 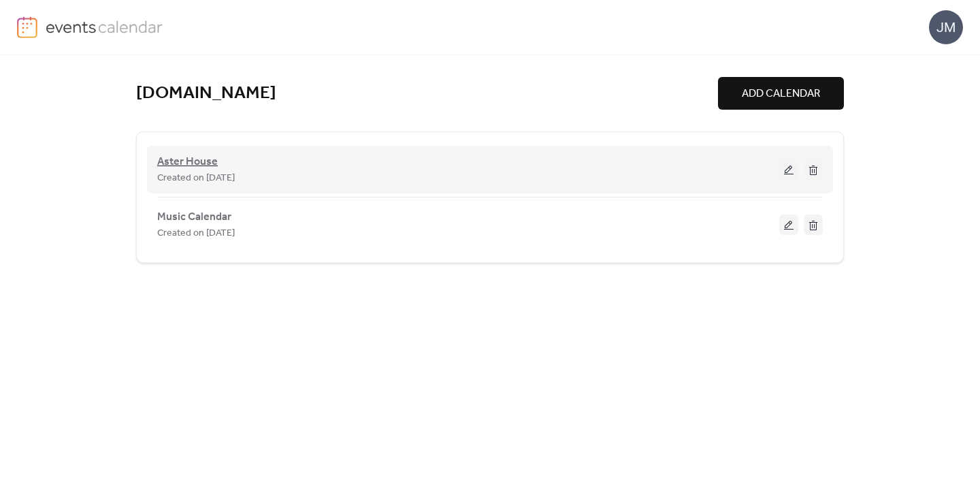 I want to click on span: Aster House, so click(x=187, y=162).